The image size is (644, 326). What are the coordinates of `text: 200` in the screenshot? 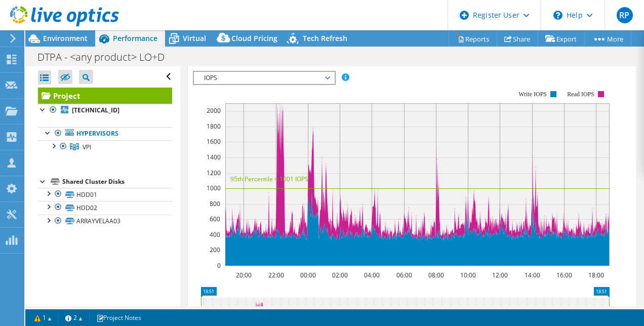 It's located at (215, 250).